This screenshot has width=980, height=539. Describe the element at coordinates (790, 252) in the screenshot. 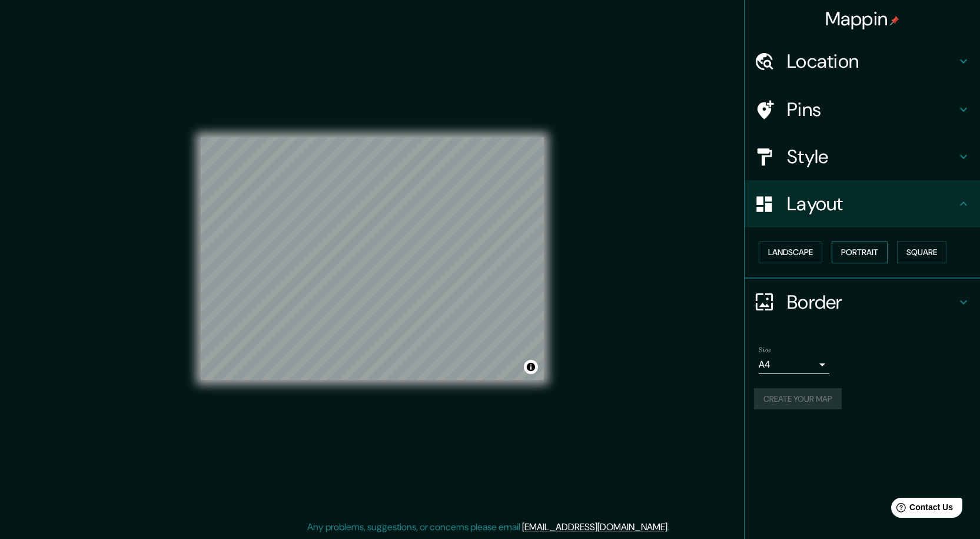

I see `button: Landscape` at that location.